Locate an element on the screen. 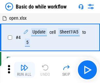 The height and width of the screenshot is (83, 100). div: Update is located at coordinates (39, 32).